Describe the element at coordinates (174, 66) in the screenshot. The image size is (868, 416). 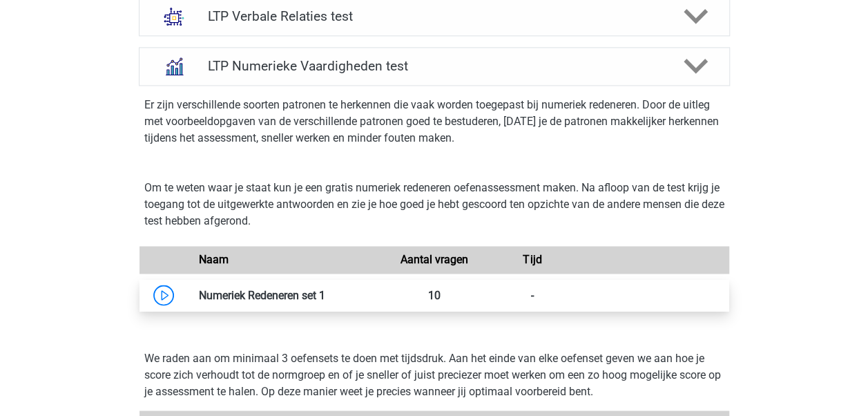
I see `img: numeriek redeneren` at that location.